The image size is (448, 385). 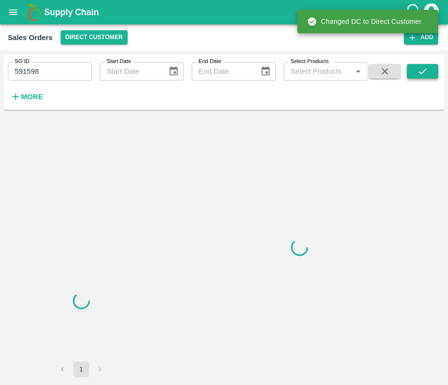 I want to click on button: Open, so click(x=358, y=71).